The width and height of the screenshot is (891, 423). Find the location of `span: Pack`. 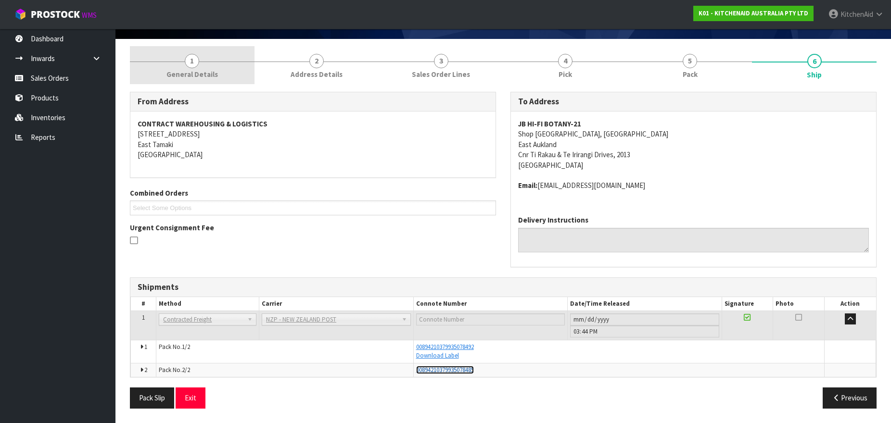

span: Pack is located at coordinates (690, 74).